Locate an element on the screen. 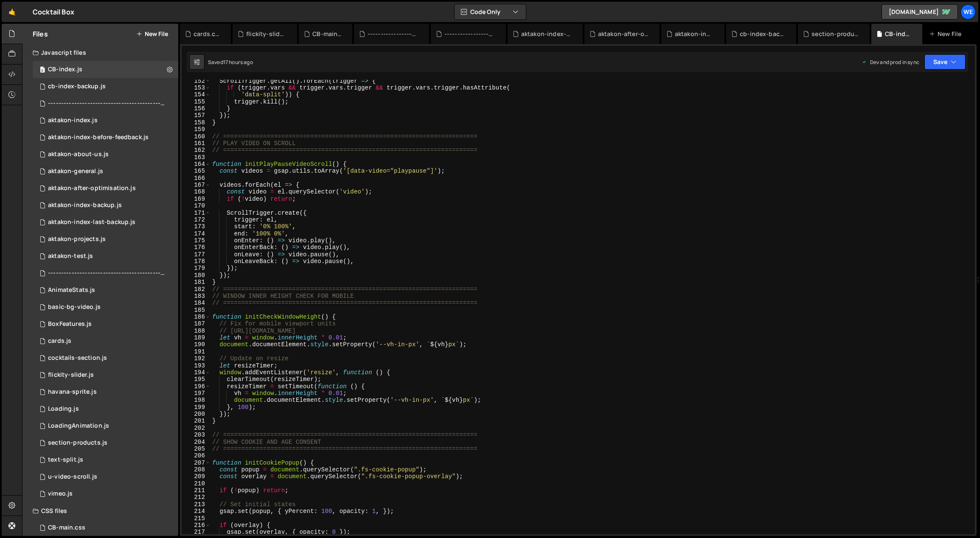  div: 157 is located at coordinates (196, 116).